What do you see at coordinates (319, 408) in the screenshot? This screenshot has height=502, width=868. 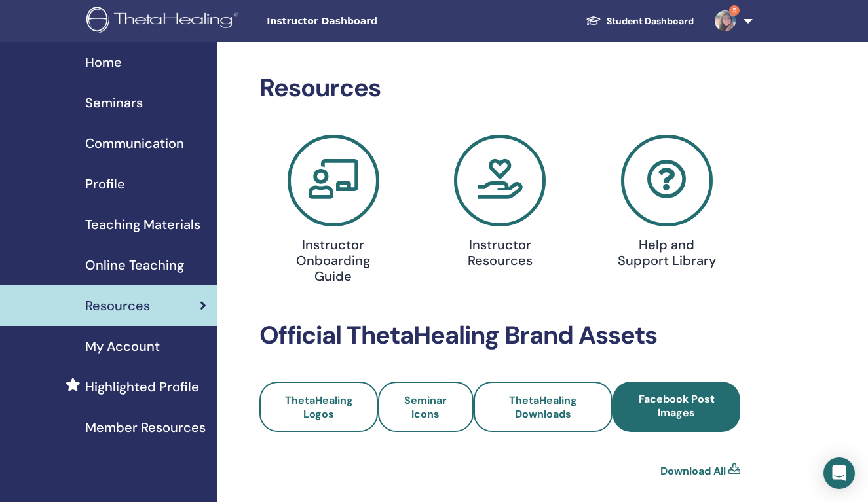 I see `span: ThetaHealing Logos` at bounding box center [319, 408].